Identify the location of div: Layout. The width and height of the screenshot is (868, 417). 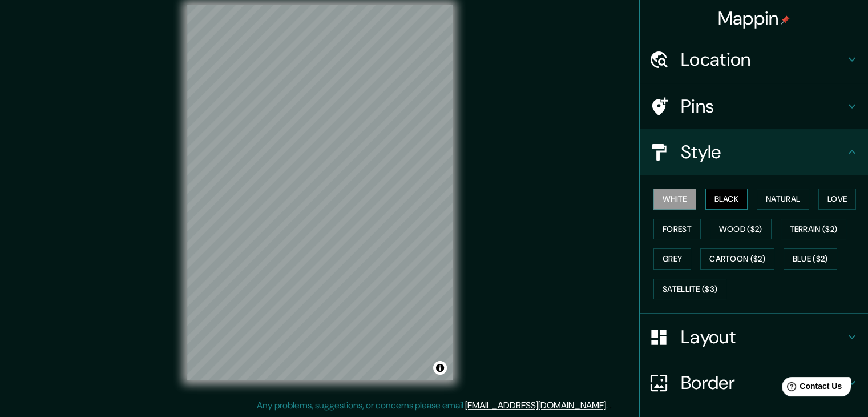
(754, 337).